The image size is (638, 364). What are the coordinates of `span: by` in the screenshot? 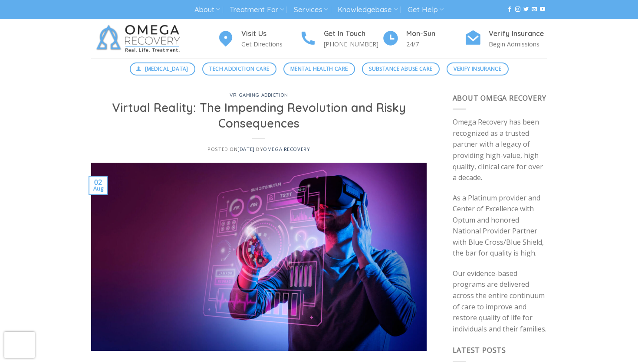 It's located at (283, 149).